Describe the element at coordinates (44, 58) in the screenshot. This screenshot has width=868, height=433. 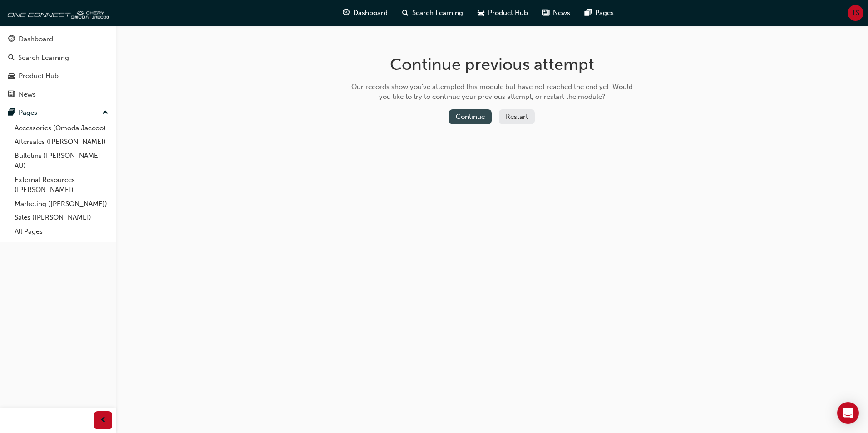
I see `div: Search Learning` at that location.